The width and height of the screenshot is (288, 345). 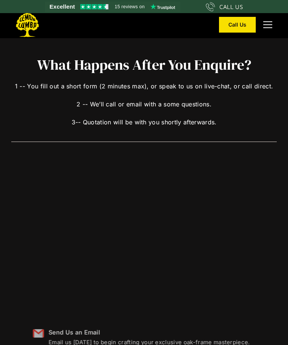 What do you see at coordinates (237, 25) in the screenshot?
I see `a: Call Us` at bounding box center [237, 25].